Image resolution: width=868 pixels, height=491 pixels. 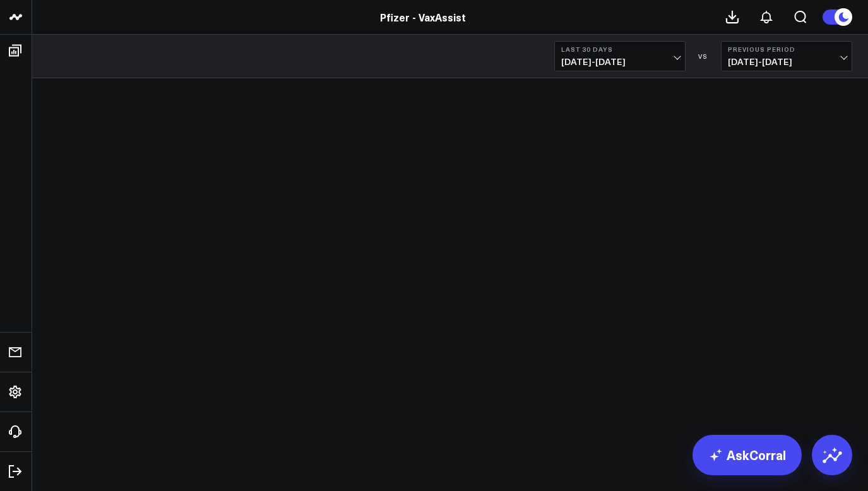 I want to click on div: VS, so click(x=704, y=56).